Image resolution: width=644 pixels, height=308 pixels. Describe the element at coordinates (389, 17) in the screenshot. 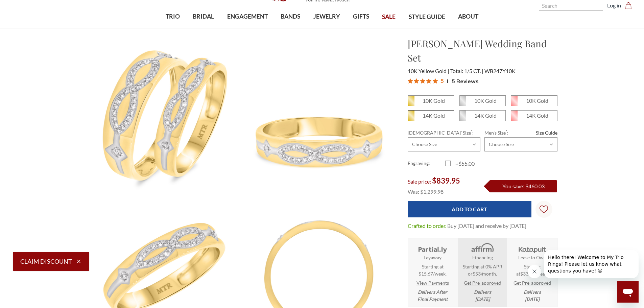

I see `span: SALE` at that location.